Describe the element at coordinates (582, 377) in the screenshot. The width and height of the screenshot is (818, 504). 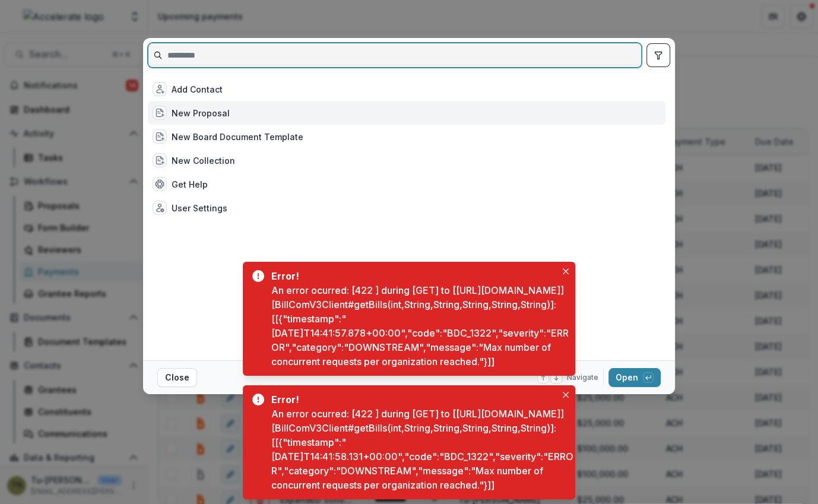
I see `span: Navigate` at that location.